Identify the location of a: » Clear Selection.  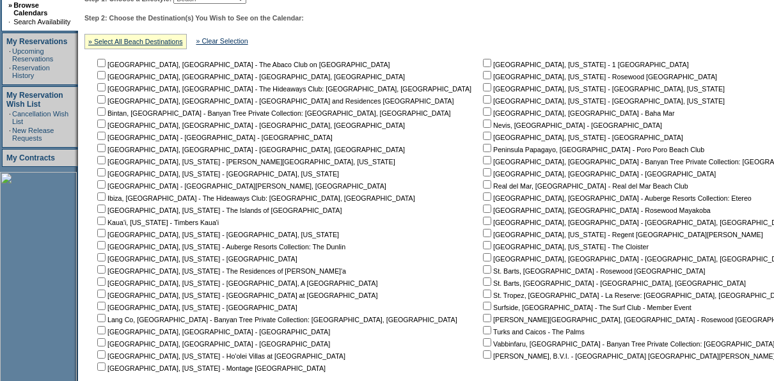
(222, 41).